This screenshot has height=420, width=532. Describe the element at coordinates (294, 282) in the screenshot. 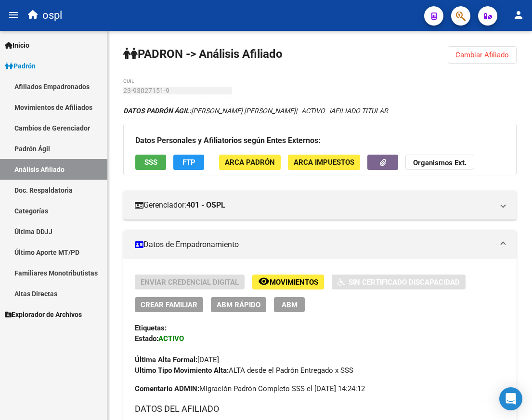

I see `span: Movimientos` at that location.